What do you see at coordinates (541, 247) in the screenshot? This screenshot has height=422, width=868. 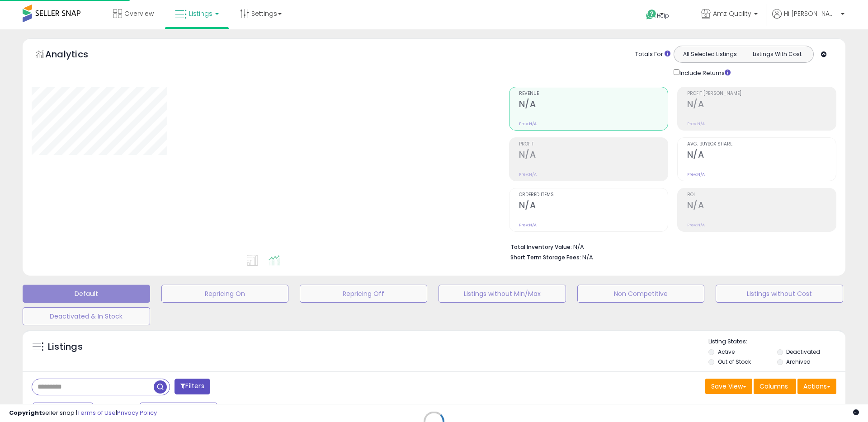 I see `b: Total Inventory Value:` at bounding box center [541, 247].